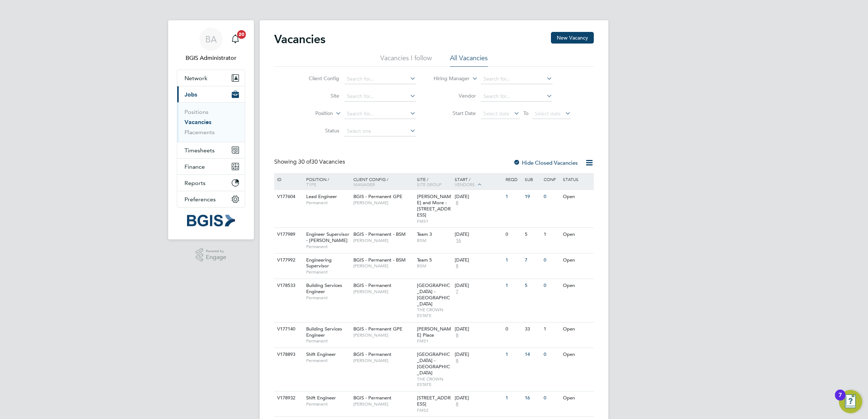  Describe the element at coordinates (552, 180) in the screenshot. I see `div: Conf` at that location.